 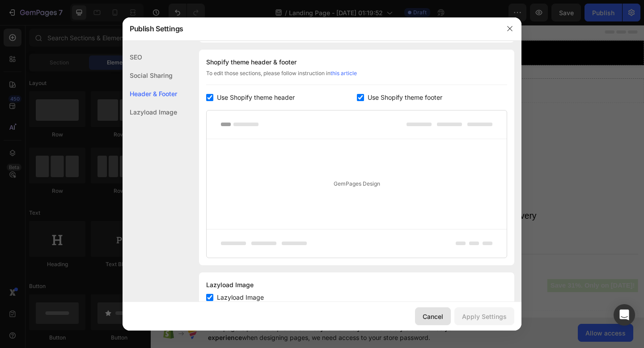 What do you see at coordinates (149, 75) in the screenshot?
I see `div: Social Sharing` at bounding box center [149, 75].